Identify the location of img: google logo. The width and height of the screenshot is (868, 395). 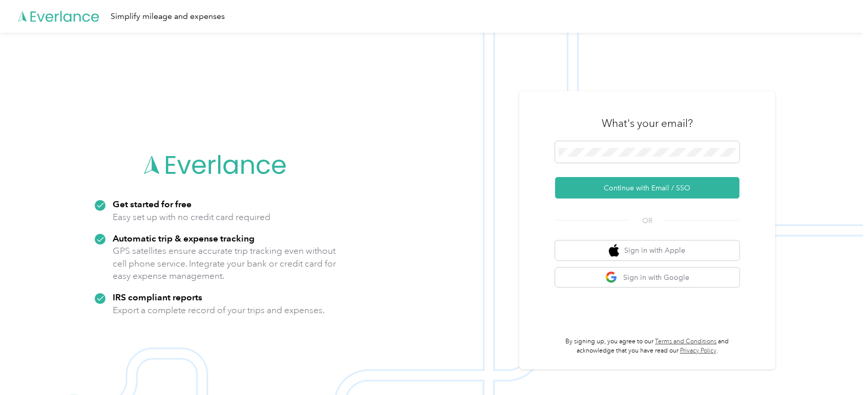
(611, 277).